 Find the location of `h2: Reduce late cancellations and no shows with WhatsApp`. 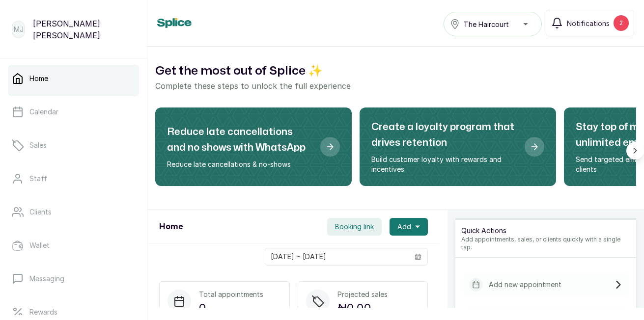

h2: Reduce late cancellations and no shows with WhatsApp is located at coordinates (239, 140).